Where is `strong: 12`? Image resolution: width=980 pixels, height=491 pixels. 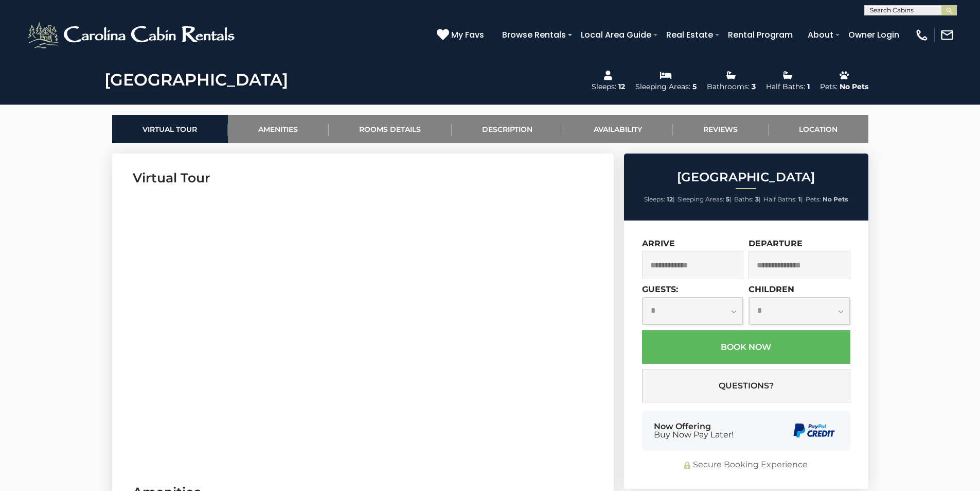 strong: 12 is located at coordinates (670, 199).